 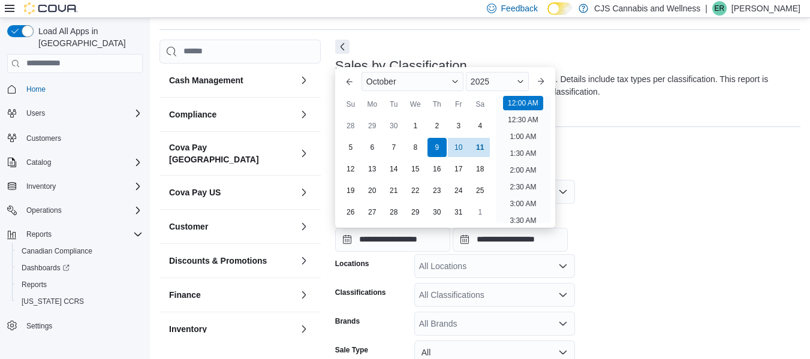 I want to click on li: 12:30 AM, so click(x=523, y=120).